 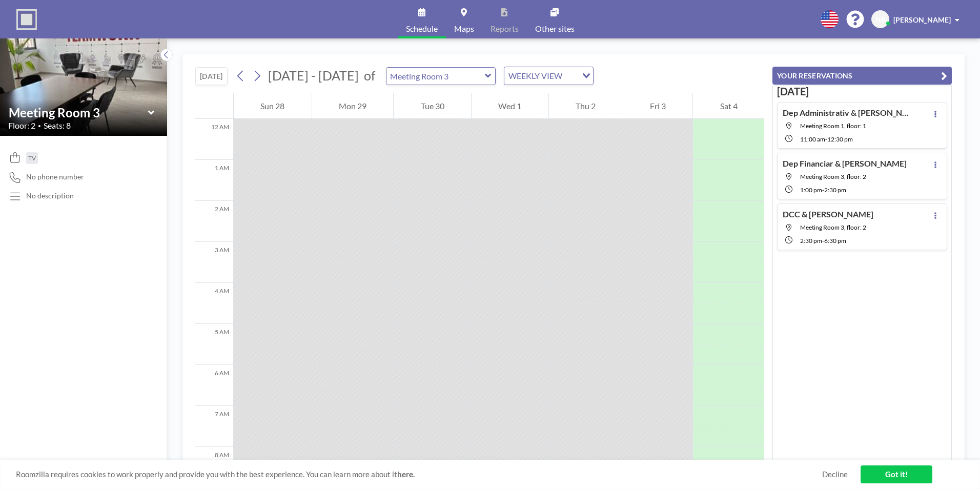 I want to click on span: Floor: 2, so click(x=21, y=126).